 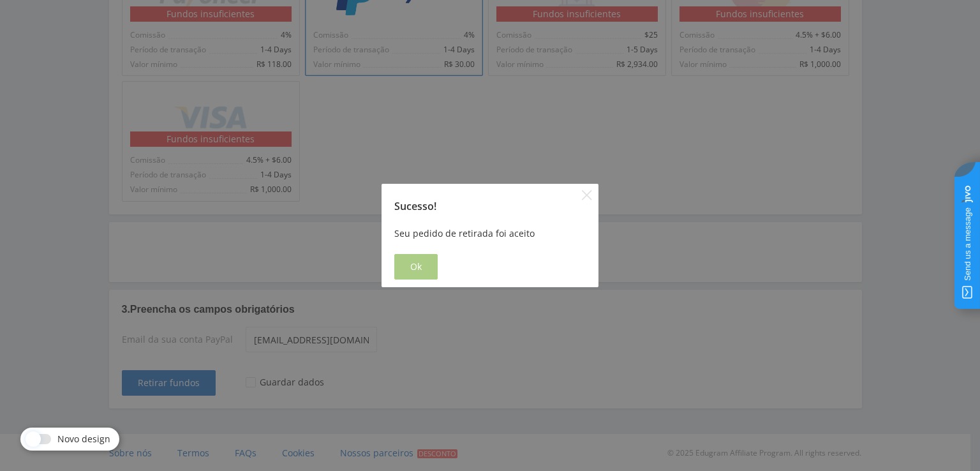 I want to click on button: Close, so click(x=587, y=195).